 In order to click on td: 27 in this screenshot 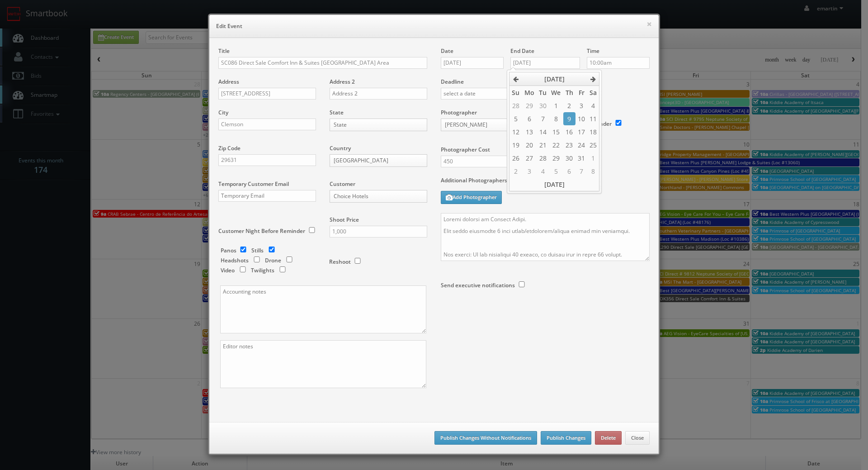, I will do `click(529, 157)`.